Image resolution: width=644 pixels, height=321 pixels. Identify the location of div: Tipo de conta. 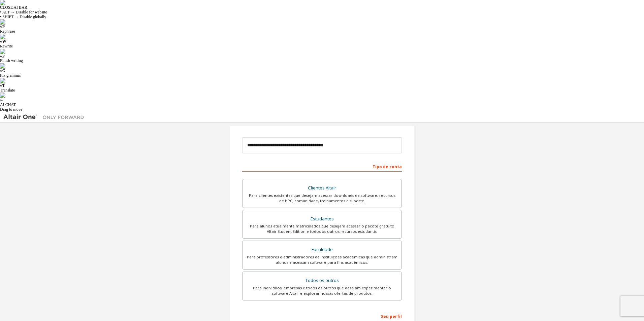
(322, 166).